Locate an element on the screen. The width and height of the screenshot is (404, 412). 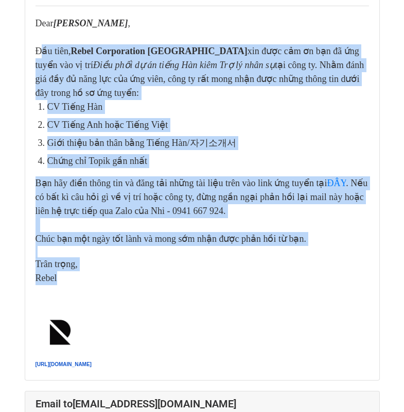
li: Chứng chỉ Topik gần nhất is located at coordinates (208, 161).